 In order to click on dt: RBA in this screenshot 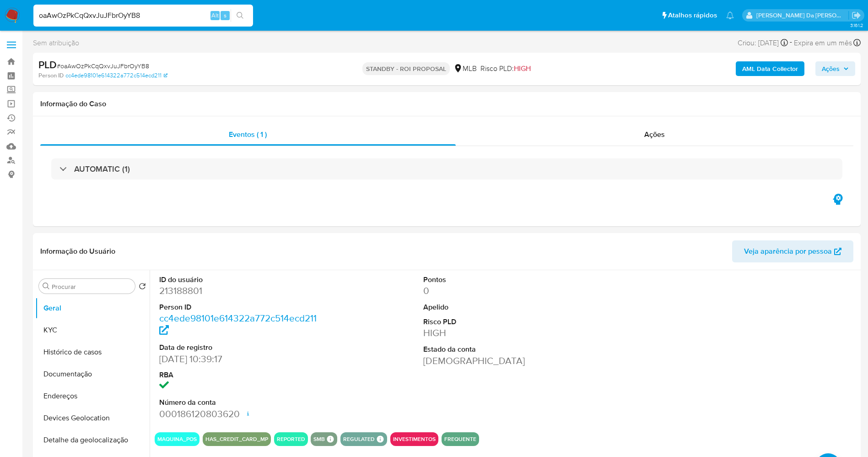, I will do `click(242, 375)`.